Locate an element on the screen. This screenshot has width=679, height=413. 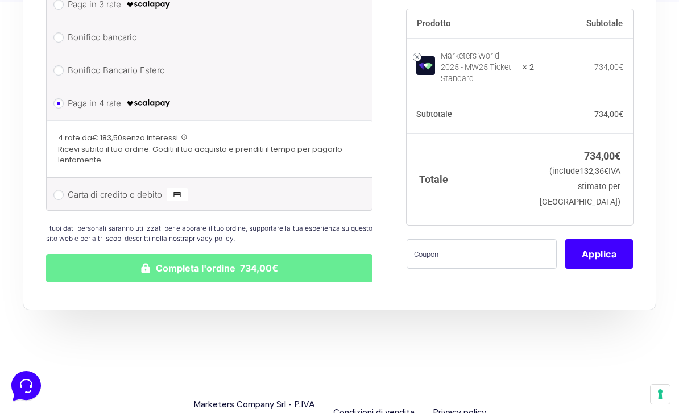
p: Aiuto is located at coordinates (183, 330).